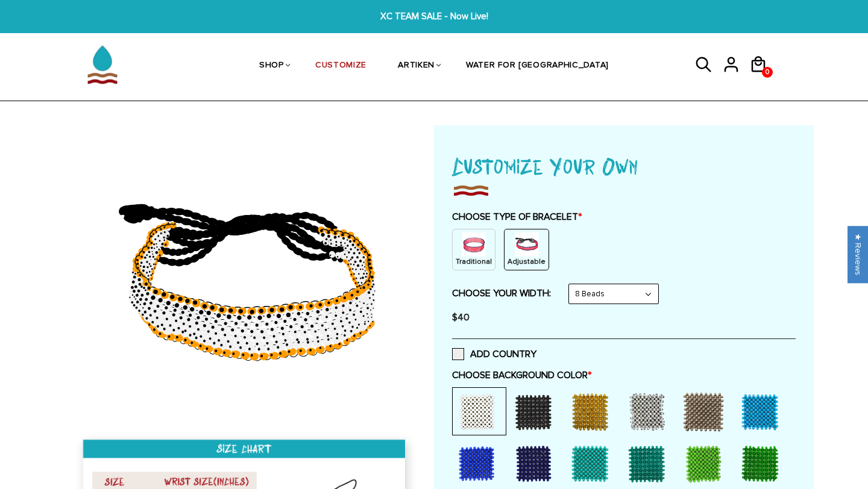 The width and height of the screenshot is (868, 489). What do you see at coordinates (474, 244) in the screenshot?
I see `img: non-string.png` at bounding box center [474, 244].